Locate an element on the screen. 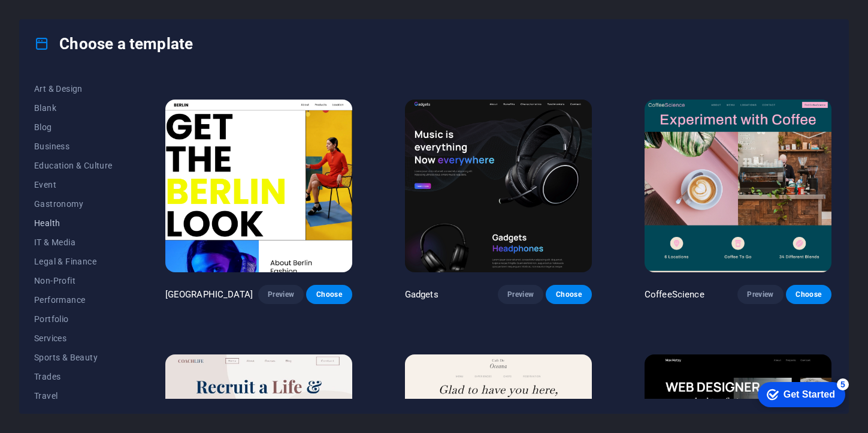 This screenshot has width=868, height=433. button: IT & Media is located at coordinates (73, 242).